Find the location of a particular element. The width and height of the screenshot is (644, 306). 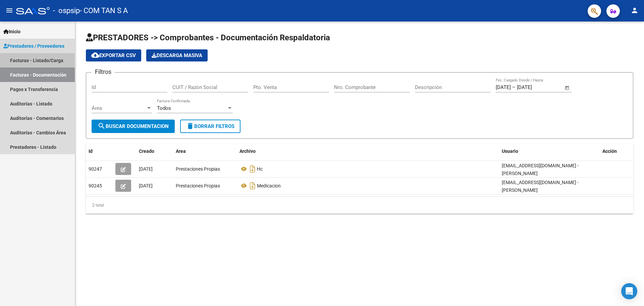

mat-icon: search is located at coordinates (101, 126).